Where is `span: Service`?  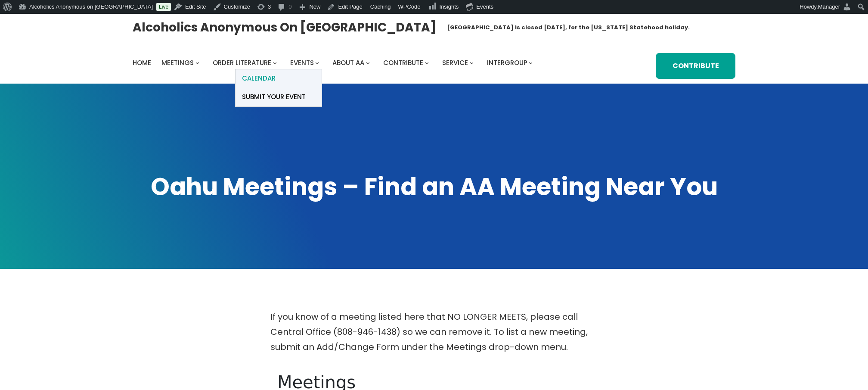
span: Service is located at coordinates (455, 63).